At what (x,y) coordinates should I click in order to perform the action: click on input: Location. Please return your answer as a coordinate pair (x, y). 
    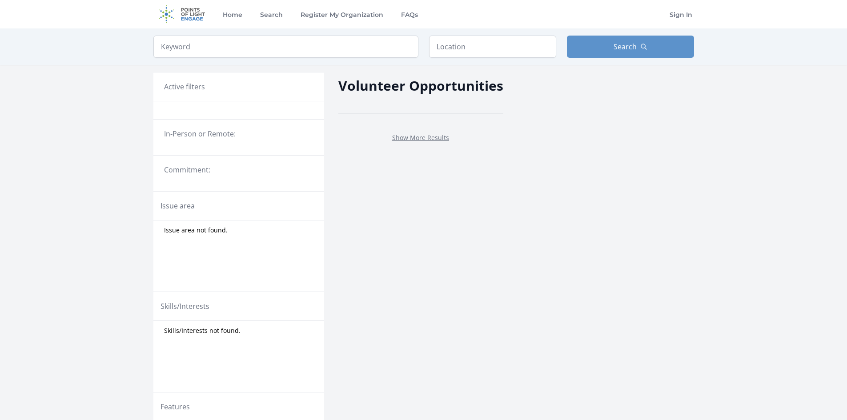
    Looking at the image, I should click on (493, 47).